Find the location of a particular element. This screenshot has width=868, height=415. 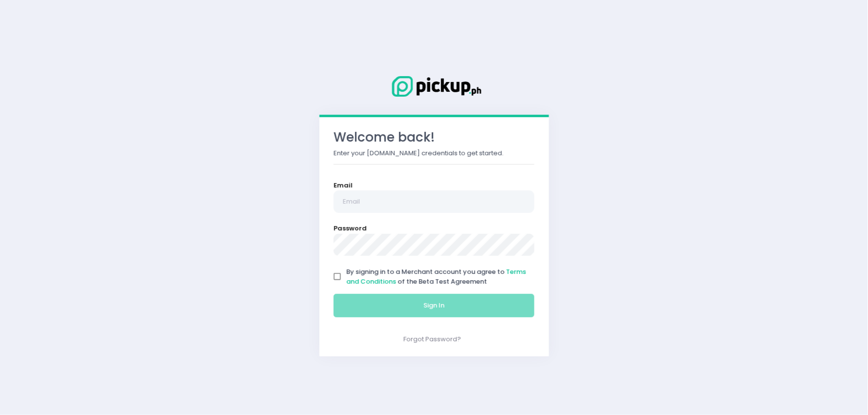

input: Email is located at coordinates (434, 202).